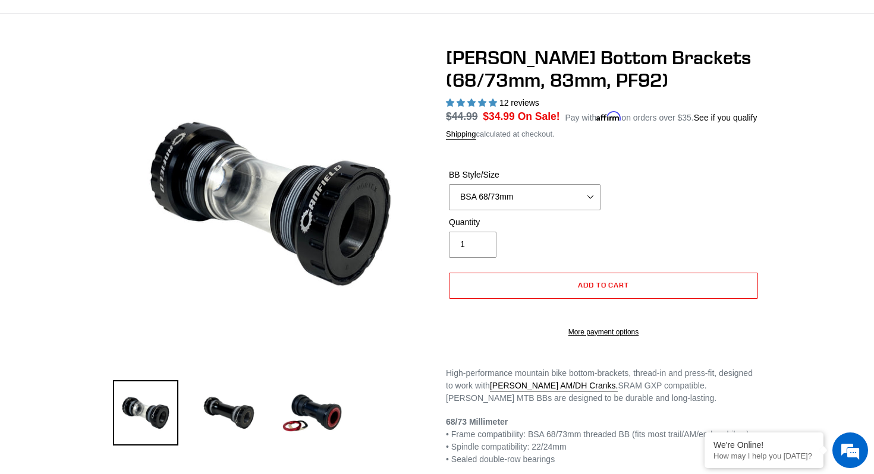 The height and width of the screenshot is (474, 874). Describe the element at coordinates (725, 118) in the screenshot. I see `a: See if you qualify - Learn more about Affirm Financing (opens in modal)` at that location.